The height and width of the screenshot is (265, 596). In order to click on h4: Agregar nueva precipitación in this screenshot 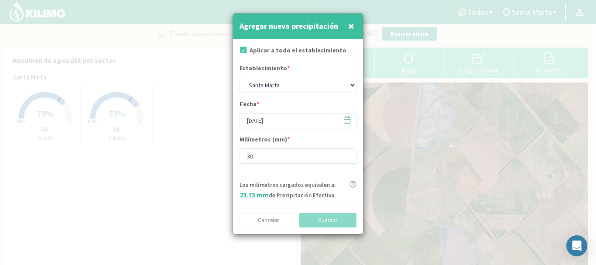, I will do `click(289, 26)`.